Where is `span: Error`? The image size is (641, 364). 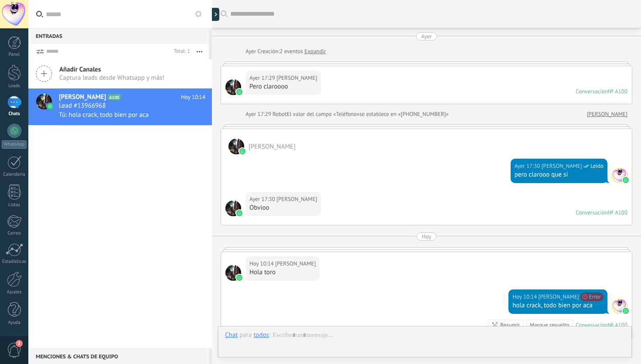
span: Error is located at coordinates (592, 297).